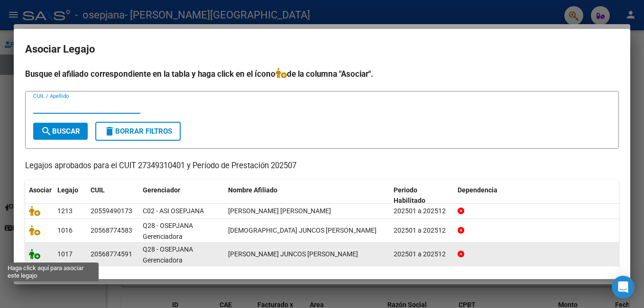  Describe the element at coordinates (70, 196) in the screenshot. I see `datatable-header-cell: Legajo` at that location.